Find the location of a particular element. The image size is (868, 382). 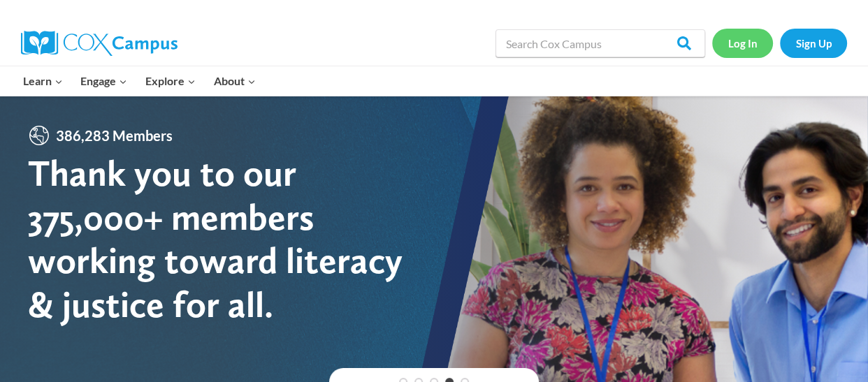

nav: Secondary Navigation is located at coordinates (779, 42).